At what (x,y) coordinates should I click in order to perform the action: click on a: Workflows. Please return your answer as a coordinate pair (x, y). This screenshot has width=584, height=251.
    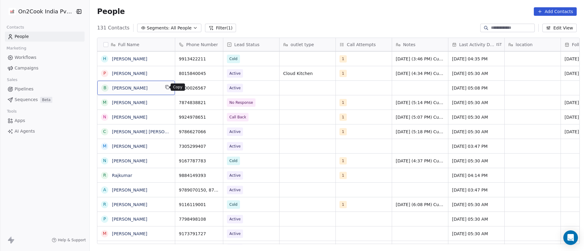
    Looking at the image, I should click on (45, 57).